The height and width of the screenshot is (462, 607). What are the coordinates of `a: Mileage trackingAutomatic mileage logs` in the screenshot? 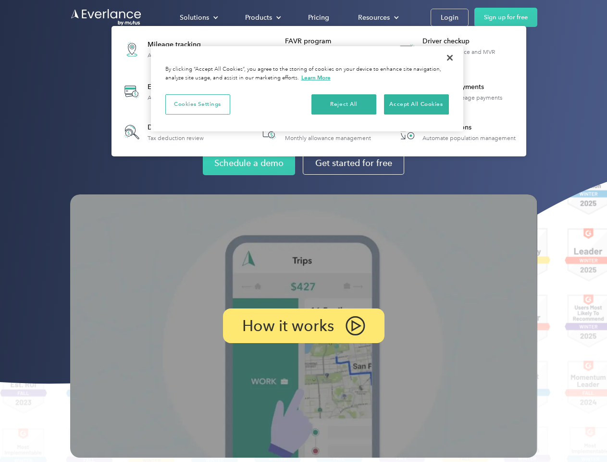 It's located at (165, 49).